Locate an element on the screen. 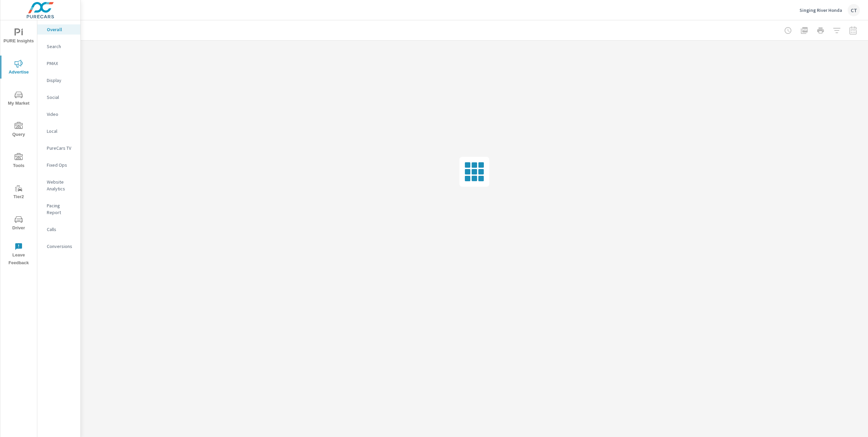 The image size is (868, 437). div: Social is located at coordinates (59, 97).